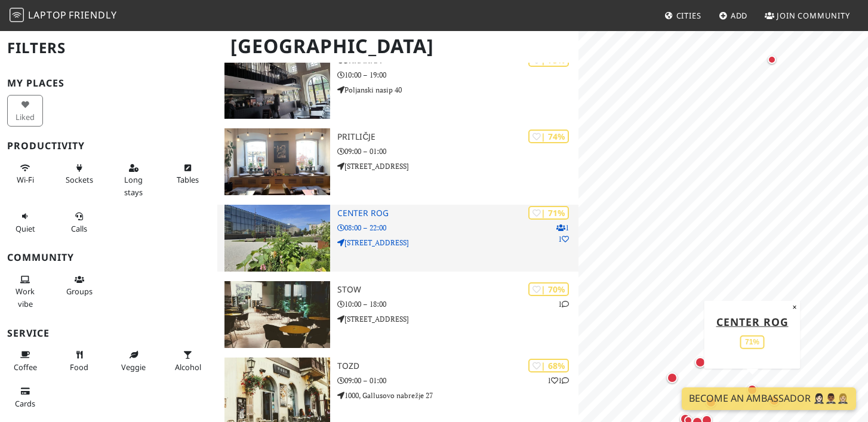  What do you see at coordinates (25, 297) in the screenshot?
I see `span: People working` at bounding box center [25, 297].